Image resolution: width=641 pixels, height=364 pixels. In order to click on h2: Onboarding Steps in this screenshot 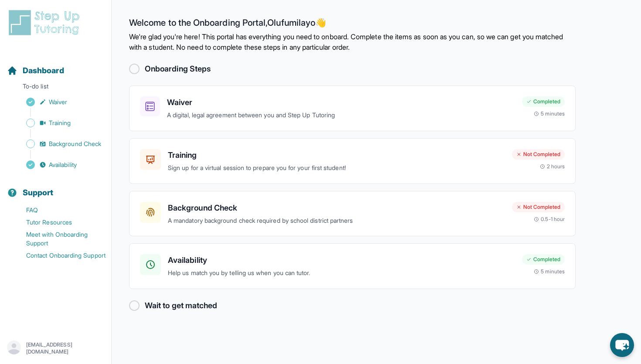, I will do `click(178, 69)`.